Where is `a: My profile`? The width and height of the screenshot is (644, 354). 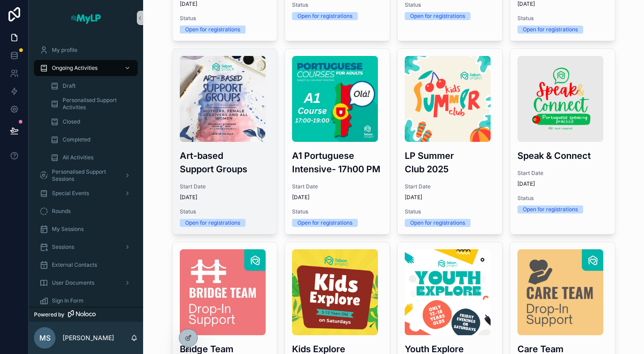
a: My profile is located at coordinates (86, 50).